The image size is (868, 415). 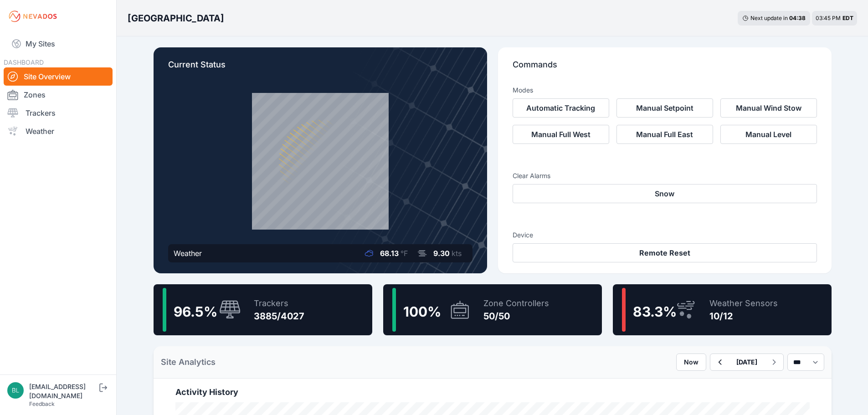 What do you see at coordinates (828, 18) in the screenshot?
I see `span: 03:45 PM` at bounding box center [828, 18].